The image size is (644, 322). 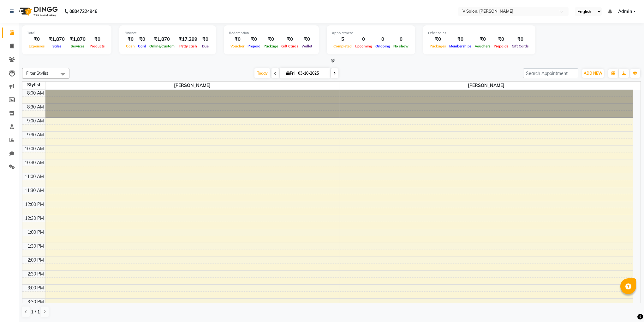 What do you see at coordinates (36, 46) in the screenshot?
I see `span: Expenses` at bounding box center [36, 46].